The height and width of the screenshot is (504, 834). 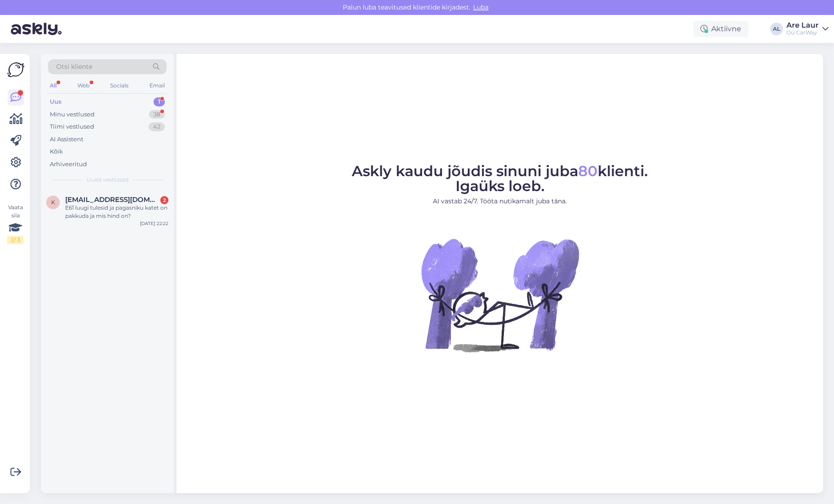 What do you see at coordinates (157, 115) in the screenshot?
I see `div: 38` at bounding box center [157, 115].